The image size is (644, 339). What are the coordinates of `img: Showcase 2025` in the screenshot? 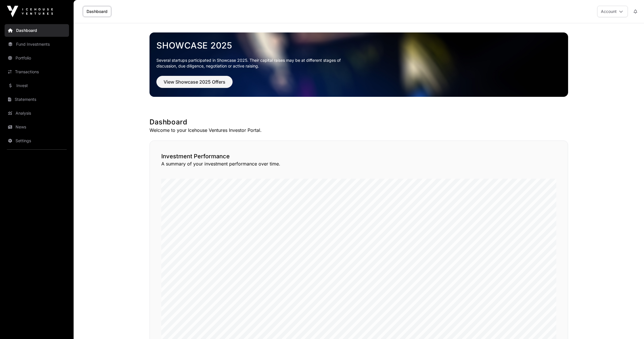 It's located at (359, 64).